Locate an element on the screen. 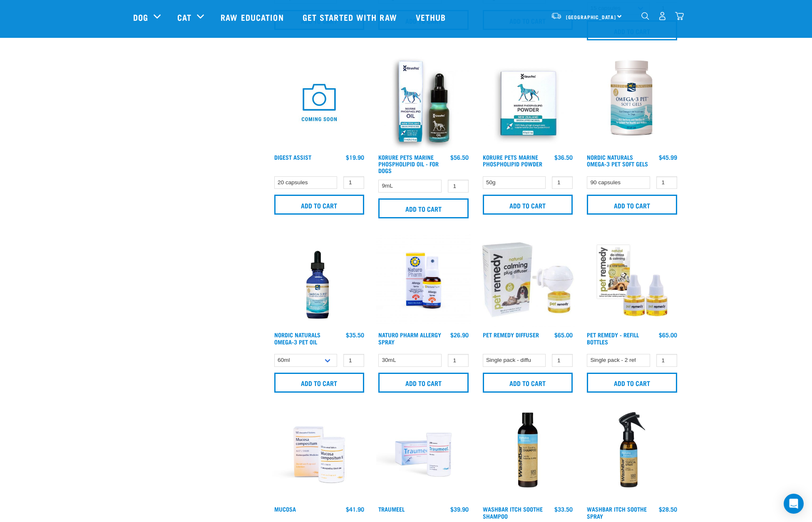 Image resolution: width=812 pixels, height=522 pixels. a: Mucosa is located at coordinates (285, 509).